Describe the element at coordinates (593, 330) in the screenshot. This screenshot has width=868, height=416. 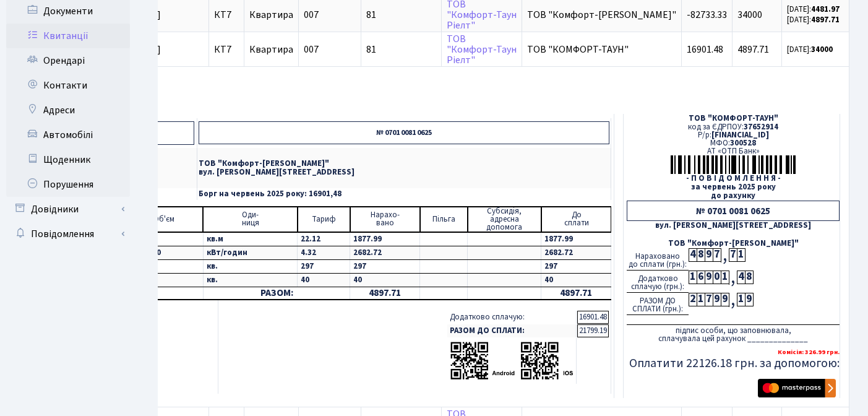
I see `td: 21799.19` at that location.